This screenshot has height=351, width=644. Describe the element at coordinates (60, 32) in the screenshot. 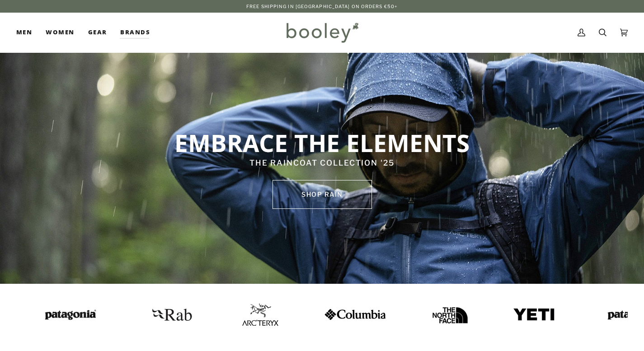

I see `div: Women` at that location.